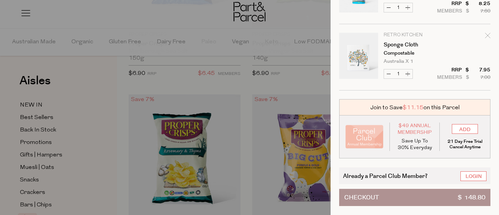 The height and width of the screenshot is (215, 499). I want to click on p: Retro Kitchen, so click(414, 35).